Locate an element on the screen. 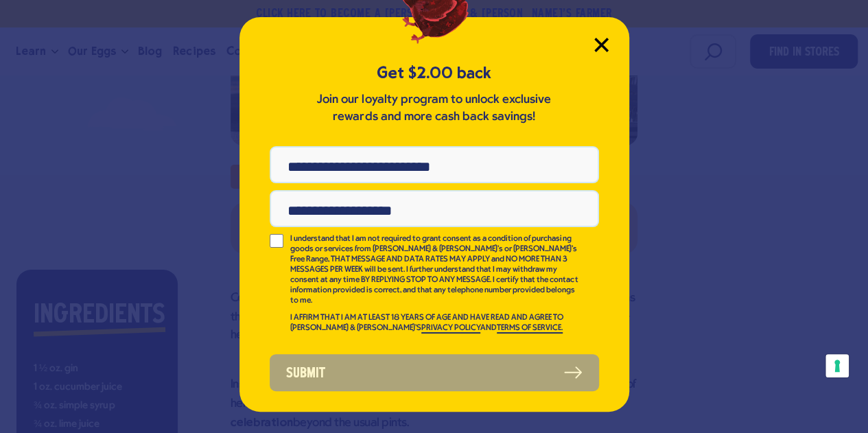 The image size is (868, 433). p: I understand that I am not required to grant consent as a condition of purchasing goods or servic... is located at coordinates (435, 270).